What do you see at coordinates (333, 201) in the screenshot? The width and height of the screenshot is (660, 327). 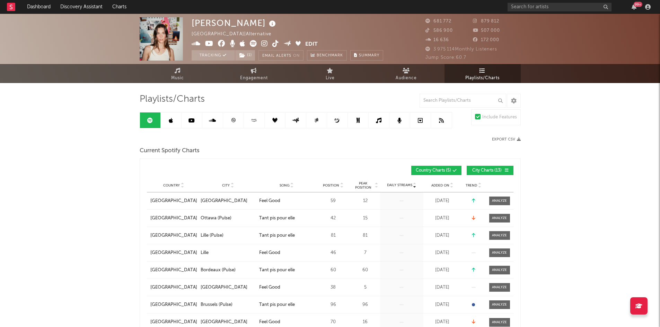 I see `div: 59` at bounding box center [333, 201].